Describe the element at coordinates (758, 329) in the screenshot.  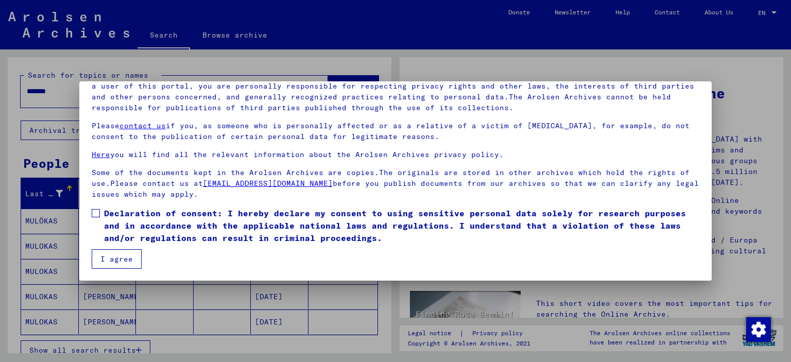
I see `div: Change consent` at that location.